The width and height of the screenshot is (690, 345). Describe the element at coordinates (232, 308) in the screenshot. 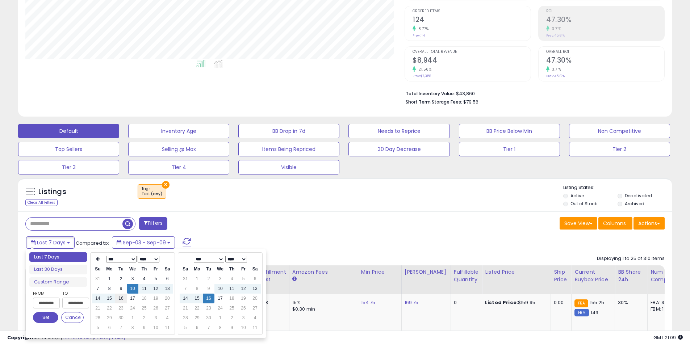

I see `td: 25` at that location.